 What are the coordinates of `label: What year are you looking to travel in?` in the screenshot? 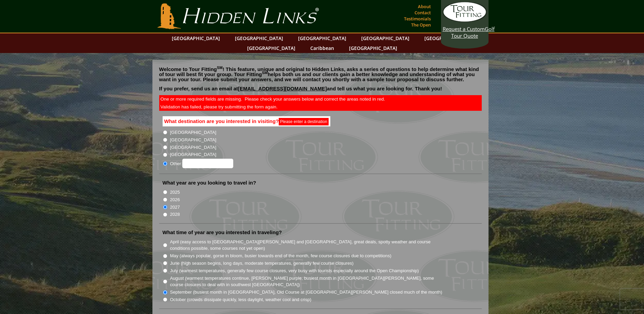 It's located at (209, 183).